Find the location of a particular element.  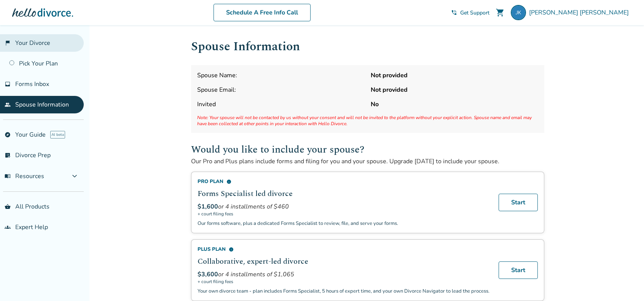

span: $3,600 is located at coordinates (208, 274).